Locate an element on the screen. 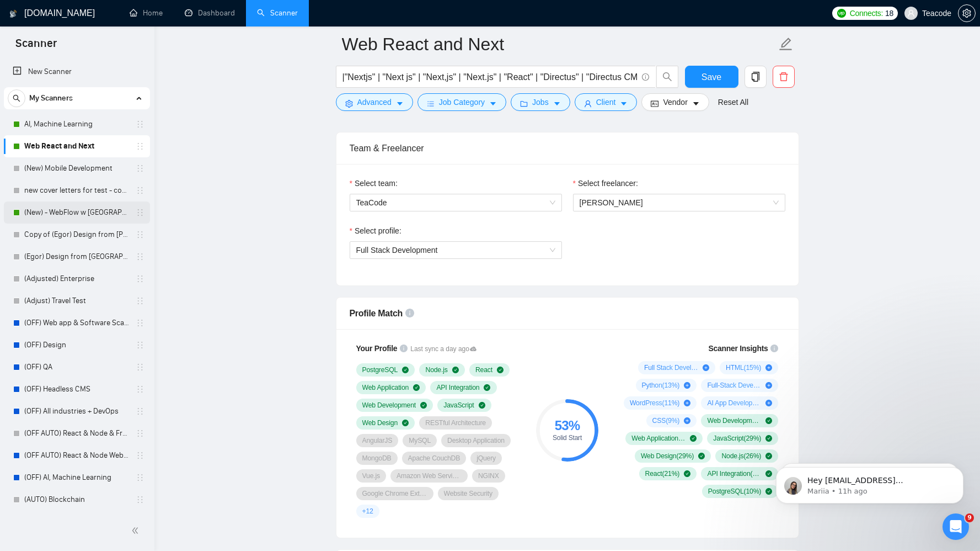 Image resolution: width=980 pixels, height=551 pixels. a: (OFF) All industries + DevOps is located at coordinates (76, 411).